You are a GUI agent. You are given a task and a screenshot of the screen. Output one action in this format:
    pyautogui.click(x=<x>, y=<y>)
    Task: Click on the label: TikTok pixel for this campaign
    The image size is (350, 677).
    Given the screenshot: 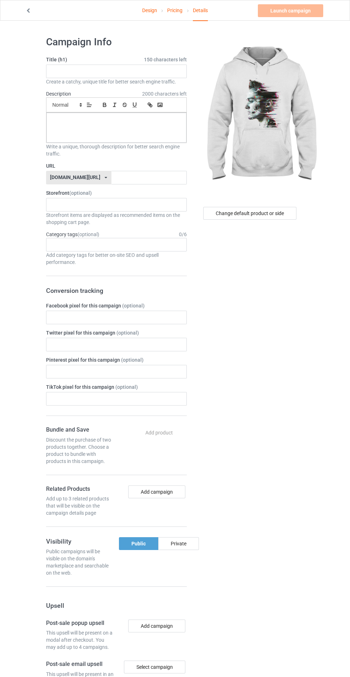 What is the action you would take?
    pyautogui.click(x=116, y=387)
    